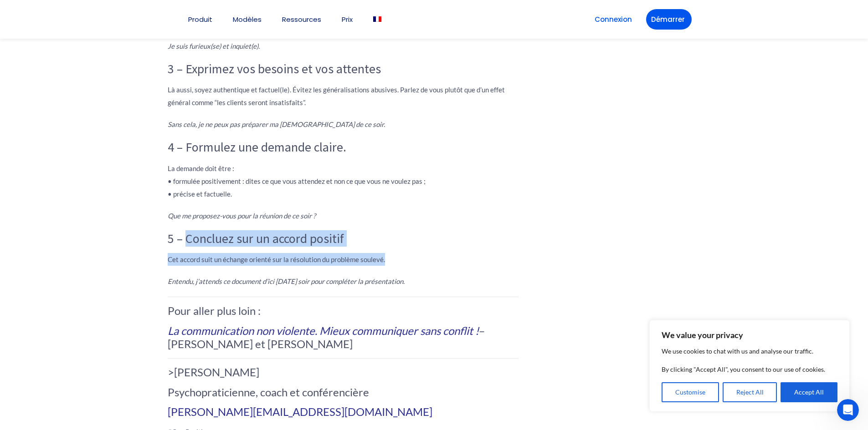 This screenshot has height=430, width=868. What do you see at coordinates (614, 19) in the screenshot?
I see `a: Connexion` at bounding box center [614, 19].